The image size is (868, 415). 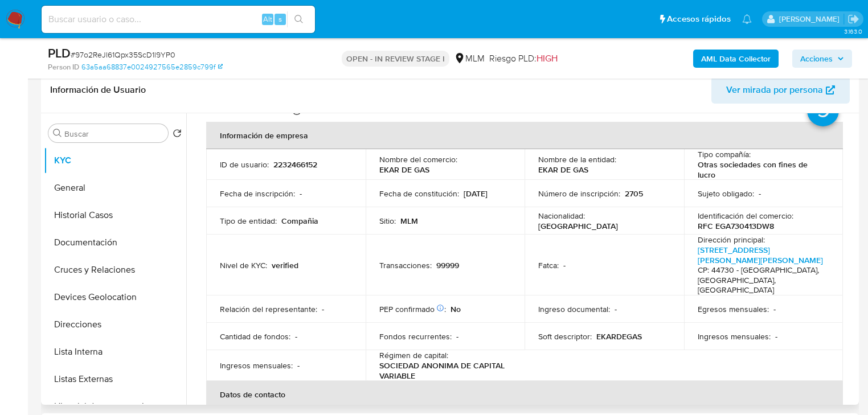 I want to click on p: Otras sociedades con fines de lucro, so click(x=761, y=169).